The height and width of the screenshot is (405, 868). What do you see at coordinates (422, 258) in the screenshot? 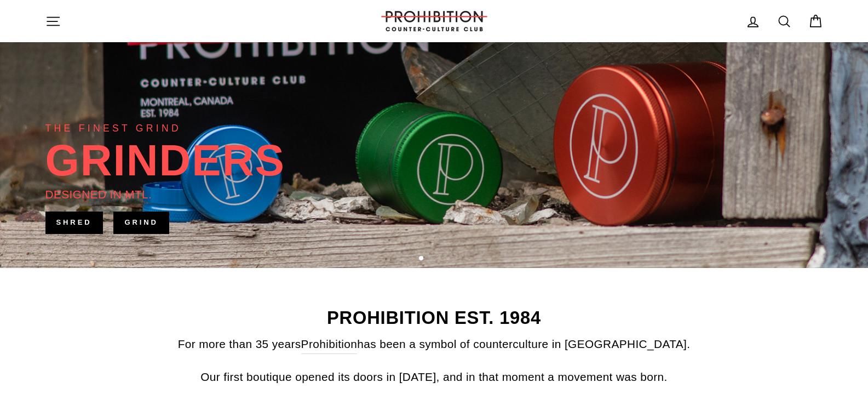
I see `button: 1` at bounding box center [422, 258].